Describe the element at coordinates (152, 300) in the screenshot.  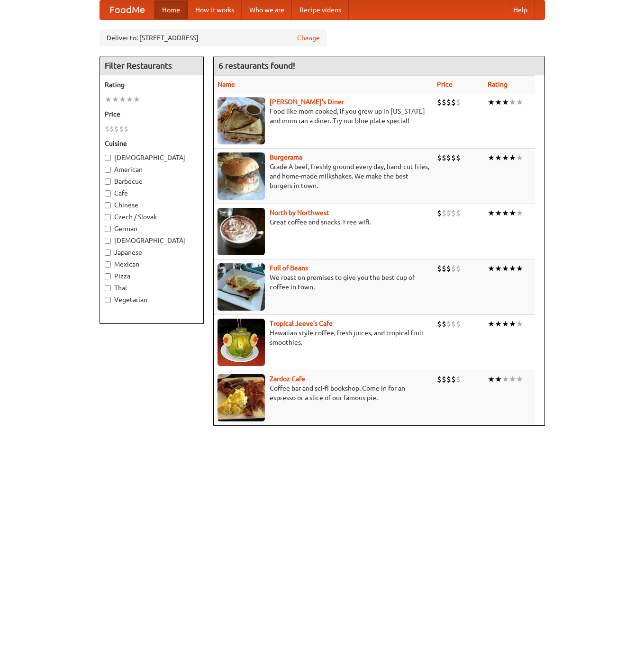
I see `label: Vegetarian` at that location.